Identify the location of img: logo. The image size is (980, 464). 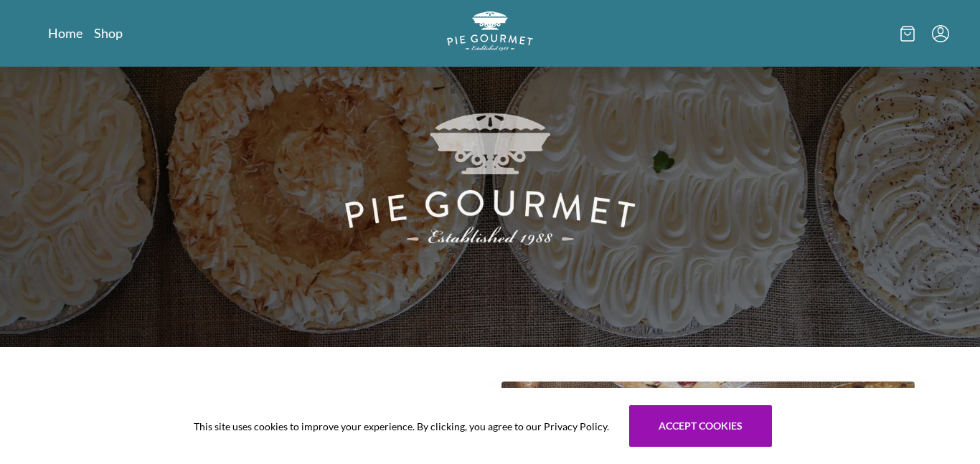
(490, 31).